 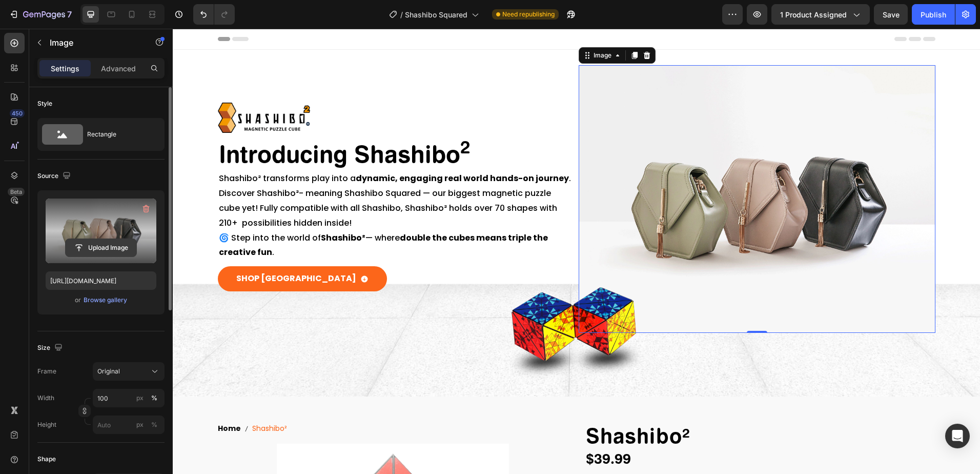 What do you see at coordinates (170, 209) in the screenshot?
I see `strong: Shashibo²` at bounding box center [170, 209].